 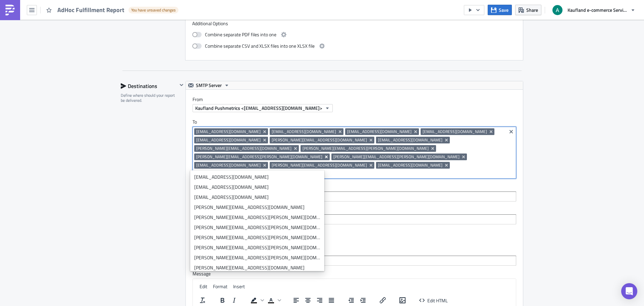 What do you see at coordinates (234, 300) in the screenshot?
I see `button: Italic` at bounding box center [234, 300].